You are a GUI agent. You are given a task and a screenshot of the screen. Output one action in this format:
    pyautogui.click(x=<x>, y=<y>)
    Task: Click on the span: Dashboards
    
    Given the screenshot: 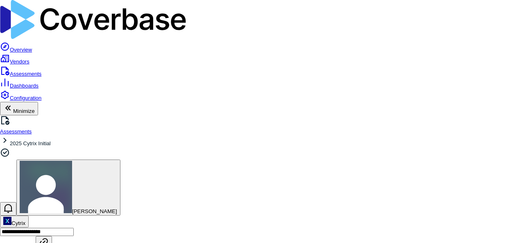 What is the action you would take?
    pyautogui.click(x=24, y=86)
    